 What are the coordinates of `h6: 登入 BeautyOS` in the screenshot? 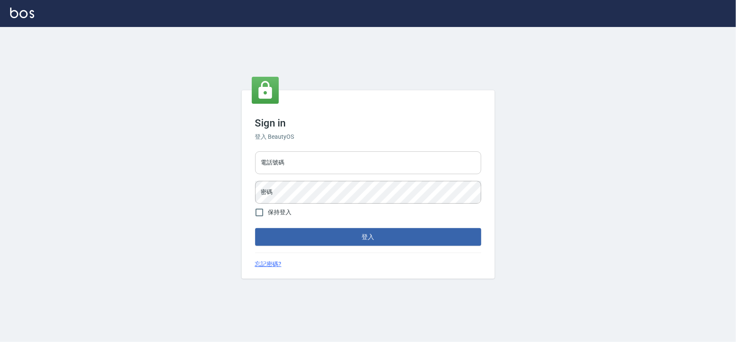 It's located at (368, 137).